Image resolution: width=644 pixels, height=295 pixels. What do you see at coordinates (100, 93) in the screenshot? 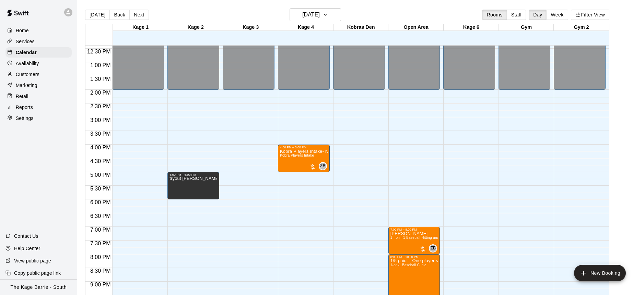
I see `span: 2:00 PM` at bounding box center [100, 93].